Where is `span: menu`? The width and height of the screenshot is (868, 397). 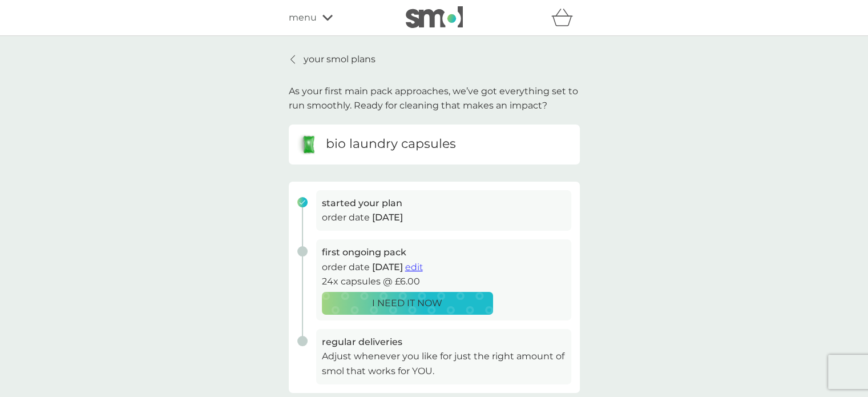 span: menu is located at coordinates (302, 18).